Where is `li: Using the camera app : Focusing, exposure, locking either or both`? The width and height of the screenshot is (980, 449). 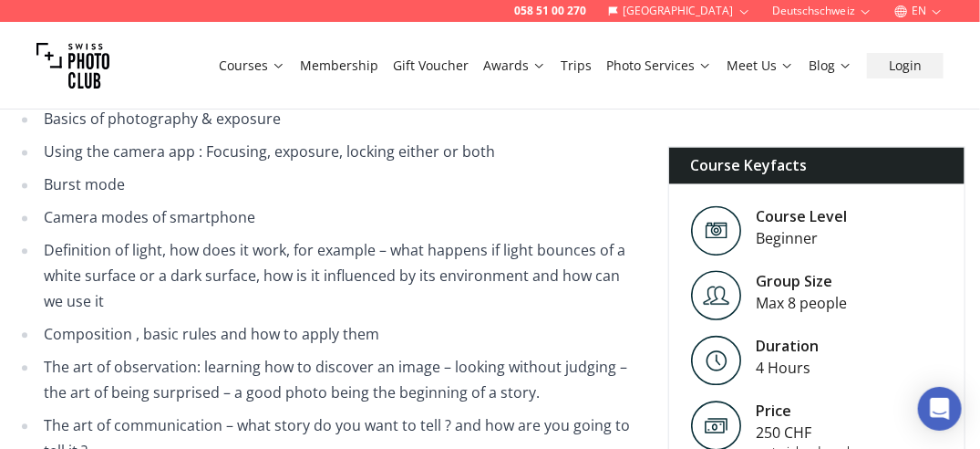
li: Using the camera app : Focusing, exposure, locking either or both is located at coordinates (338, 151).